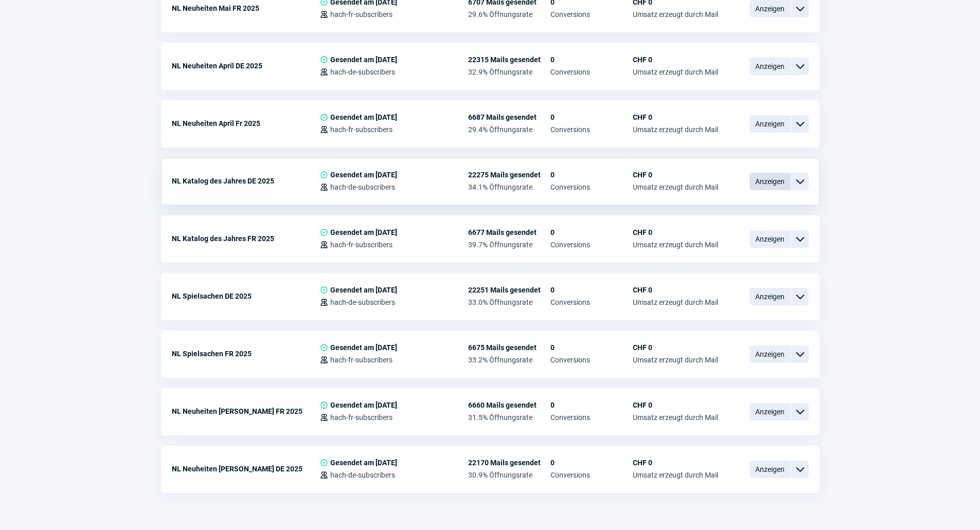  What do you see at coordinates (509, 15) in the screenshot?
I see `span: 29.6% Öffnungsrate` at bounding box center [509, 15].